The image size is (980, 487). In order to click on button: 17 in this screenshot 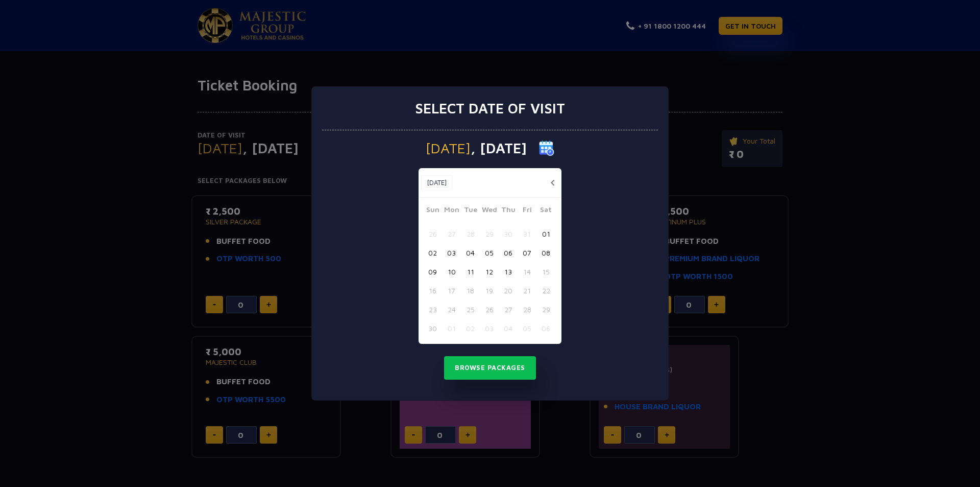, I will do `click(451, 290)`.